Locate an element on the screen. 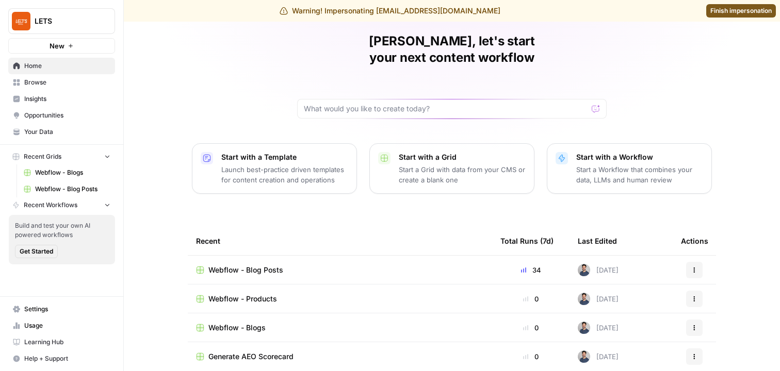 This screenshot has width=780, height=371. a: Your Data is located at coordinates (61, 132).